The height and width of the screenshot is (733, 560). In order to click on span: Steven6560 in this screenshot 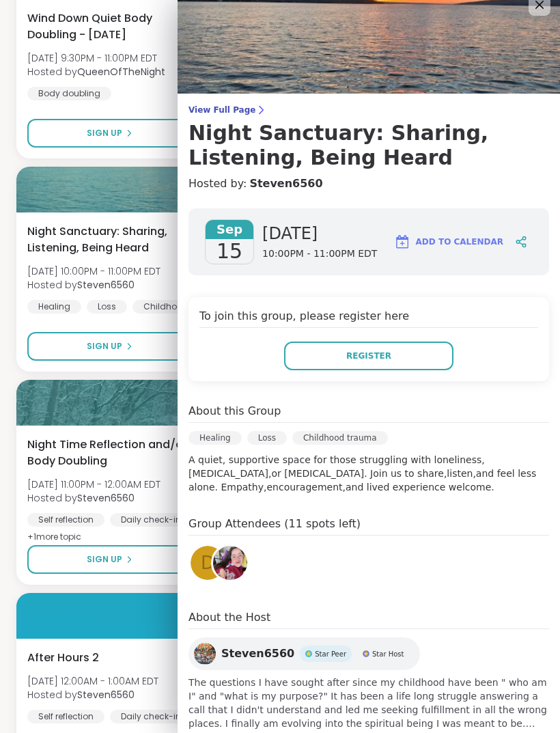, I will do `click(257, 654)`.